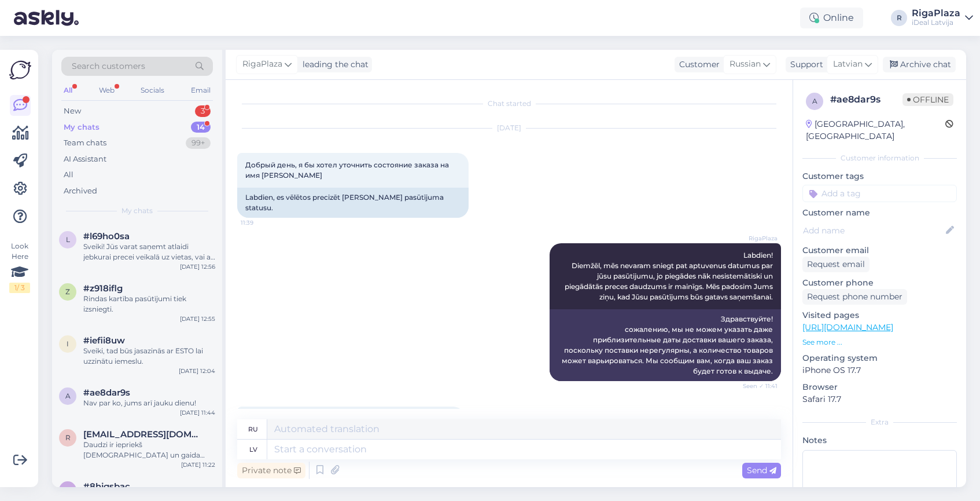  Describe the element at coordinates (103, 289) in the screenshot. I see `span: #z918iflg` at that location.